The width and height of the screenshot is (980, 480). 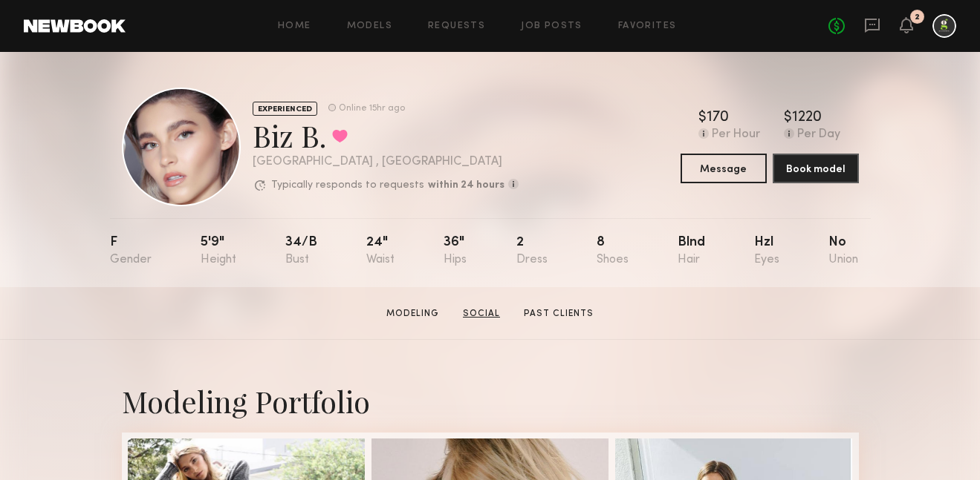 What do you see at coordinates (131, 251) in the screenshot?
I see `div: F` at bounding box center [131, 251].